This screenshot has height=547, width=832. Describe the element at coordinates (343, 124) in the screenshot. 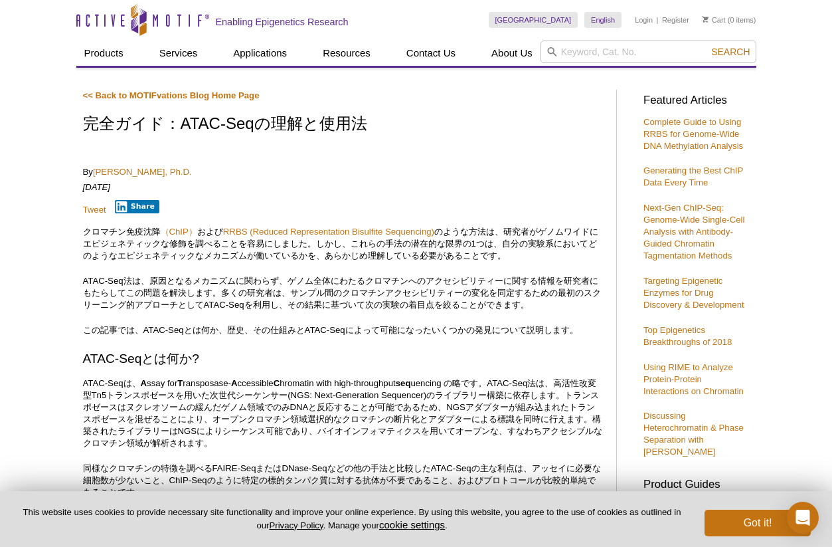

I see `h1: 完全ガイド：ATAC-Seqの理解と使用法` at that location.